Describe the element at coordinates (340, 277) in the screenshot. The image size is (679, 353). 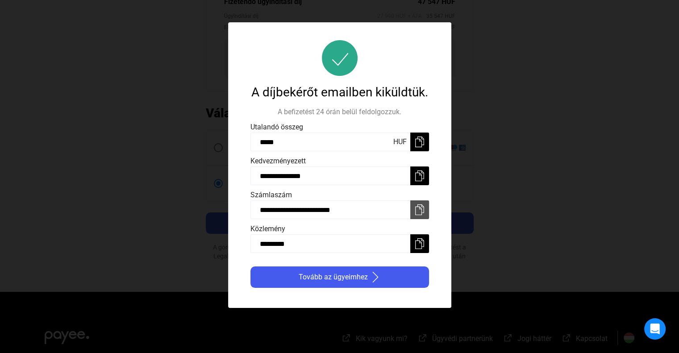
I see `button: Tovább az ügyeimhezarrow-right-white` at that location.